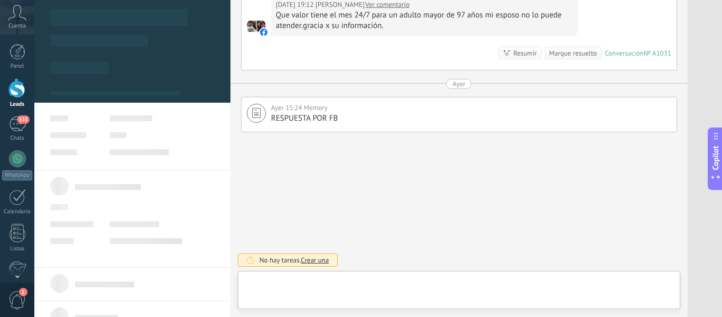 This screenshot has height=317, width=722. Describe the element at coordinates (256, 26) in the screenshot. I see `span: Maritza Peralta Erazo` at that location.